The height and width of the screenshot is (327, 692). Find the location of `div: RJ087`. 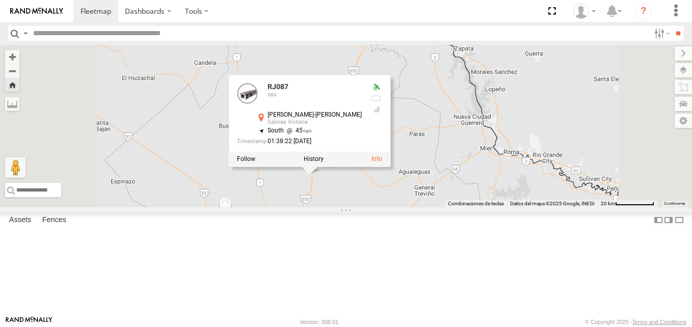

div: RJ087 is located at coordinates (315, 87).